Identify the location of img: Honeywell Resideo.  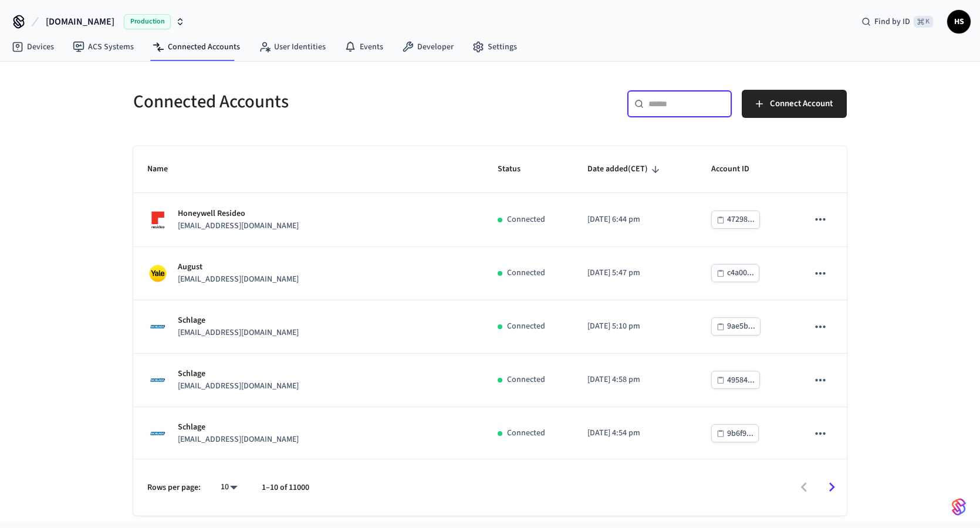
(158, 220).